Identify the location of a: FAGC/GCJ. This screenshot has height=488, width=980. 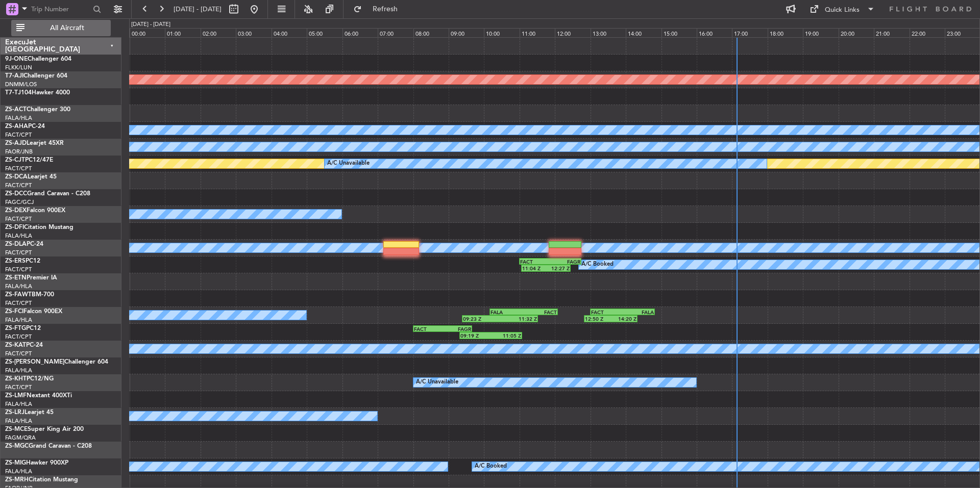
(19, 202).